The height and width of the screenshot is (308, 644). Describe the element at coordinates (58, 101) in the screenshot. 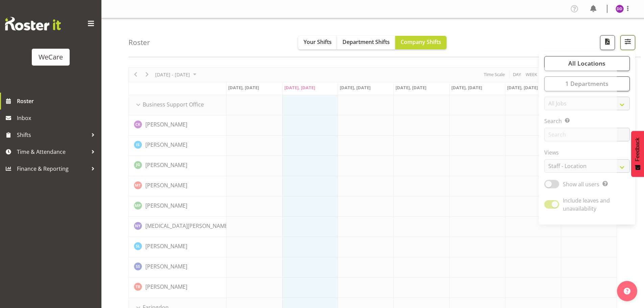

I see `span: Roster` at that location.